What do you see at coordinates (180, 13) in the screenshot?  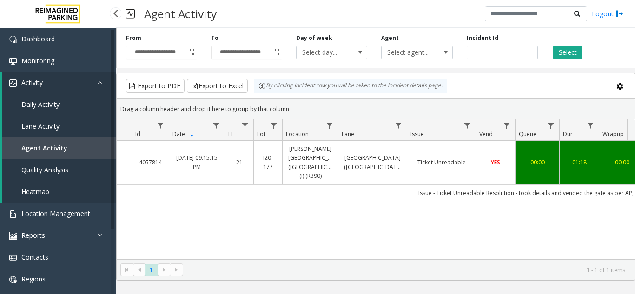 I see `h3: Agent Activity` at bounding box center [180, 13].